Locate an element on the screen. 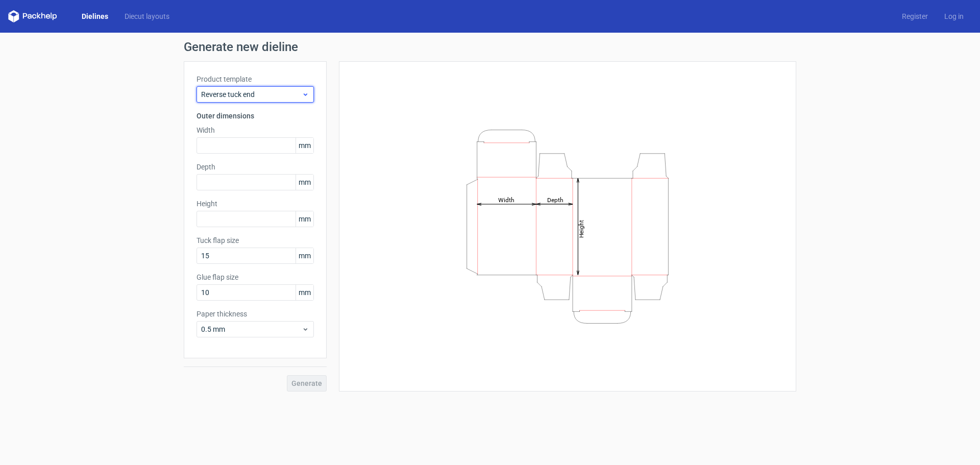 The height and width of the screenshot is (465, 980). a: Register is located at coordinates (915, 16).